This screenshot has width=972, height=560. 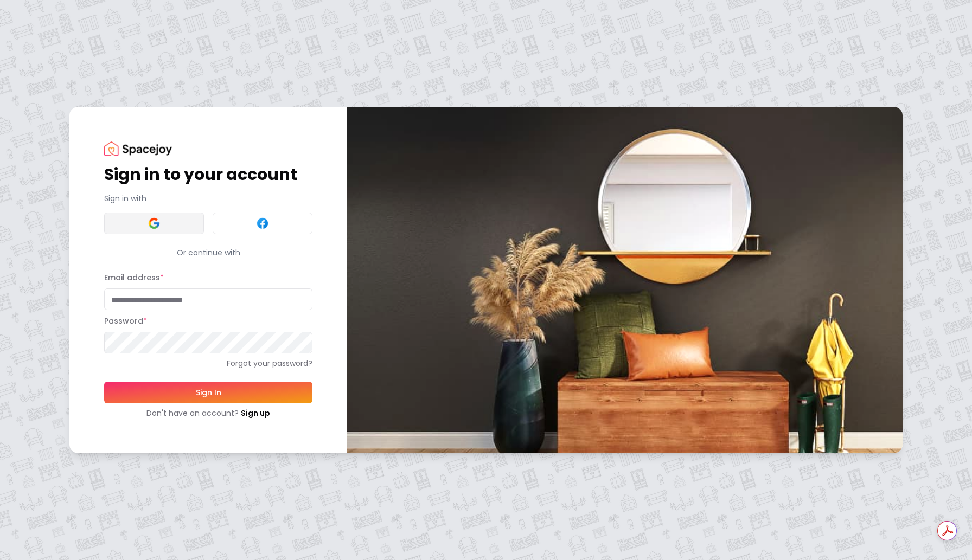 I want to click on img: Google signin, so click(x=154, y=224).